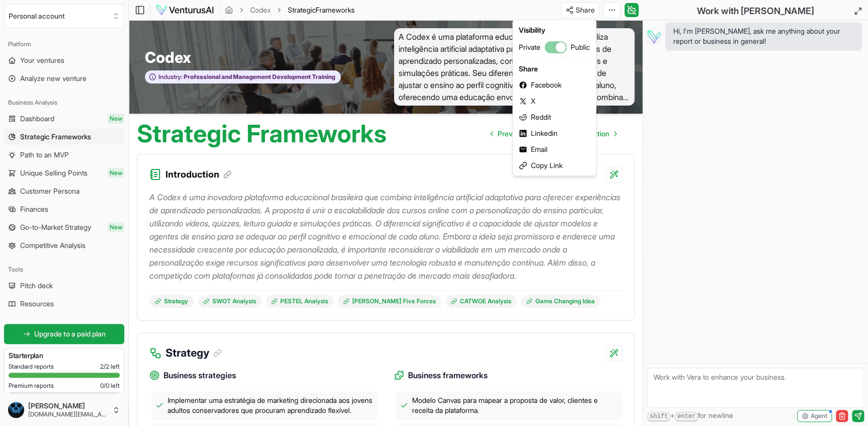 This screenshot has height=426, width=868. What do you see at coordinates (554, 101) in the screenshot?
I see `button: X` at bounding box center [554, 101].